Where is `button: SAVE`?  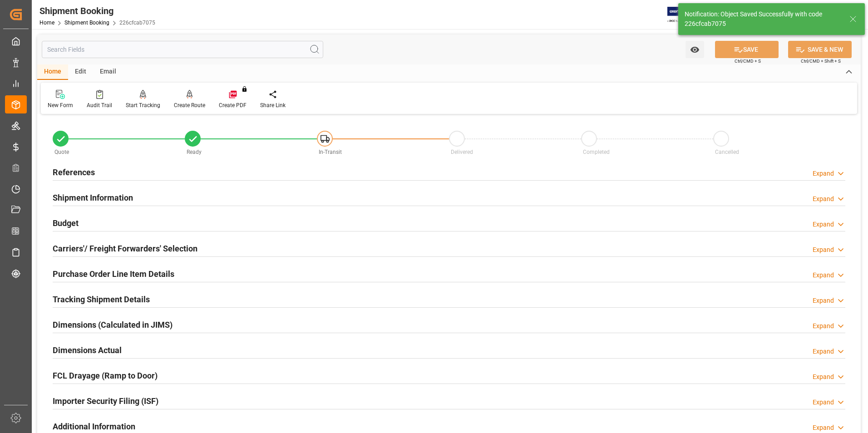 button: SAVE is located at coordinates (747, 50).